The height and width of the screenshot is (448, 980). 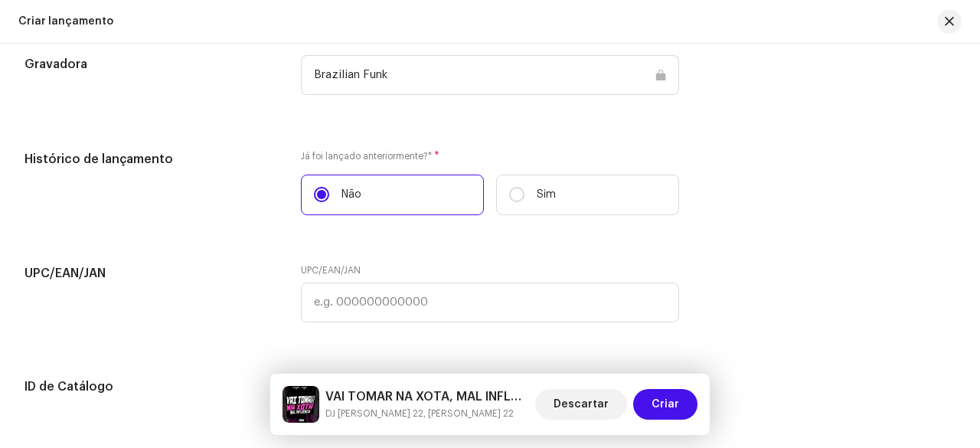 I want to click on span: Descartar, so click(x=581, y=404).